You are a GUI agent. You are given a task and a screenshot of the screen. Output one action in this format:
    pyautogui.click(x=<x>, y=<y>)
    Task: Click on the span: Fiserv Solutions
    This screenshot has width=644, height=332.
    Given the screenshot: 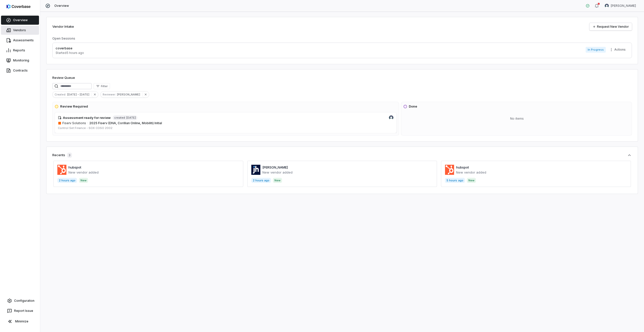 What is the action you would take?
    pyautogui.click(x=74, y=123)
    